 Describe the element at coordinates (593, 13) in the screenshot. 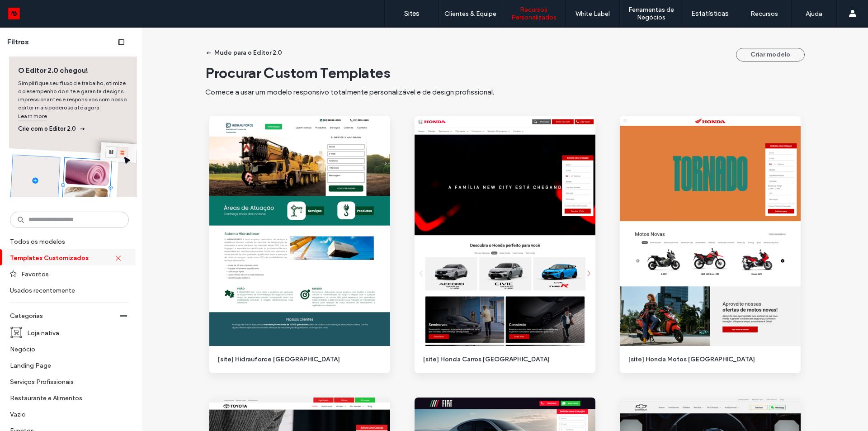

I see `label: White Label` at that location.